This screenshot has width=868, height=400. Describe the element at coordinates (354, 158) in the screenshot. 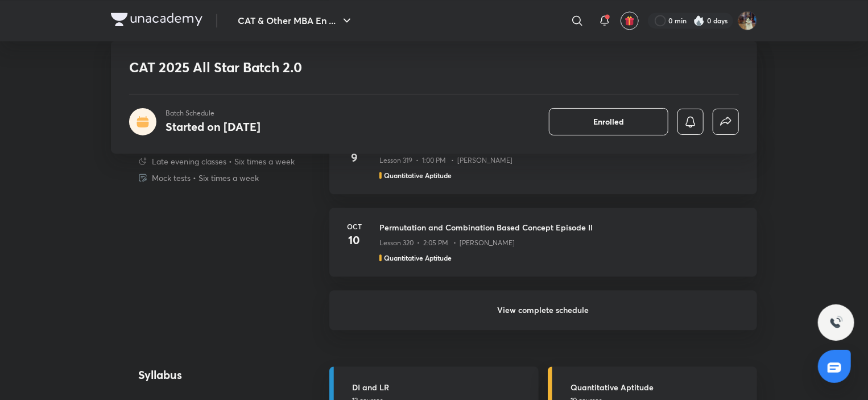

I see `h4: 9` at that location.